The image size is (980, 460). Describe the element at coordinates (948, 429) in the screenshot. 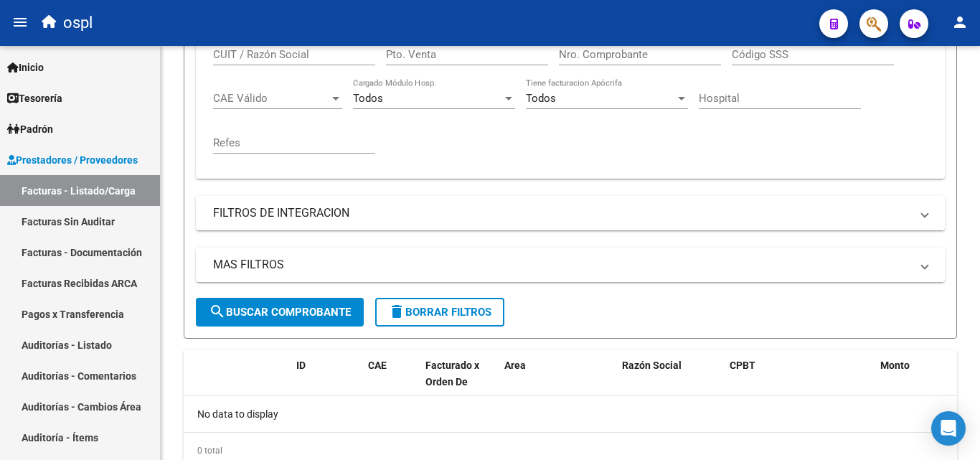

I see `div: Open Intercom Messenger` at that location.